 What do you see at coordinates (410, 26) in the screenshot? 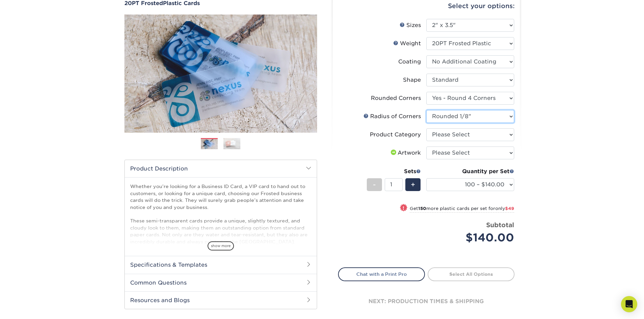
I see `div: Sizes` at bounding box center [410, 26].